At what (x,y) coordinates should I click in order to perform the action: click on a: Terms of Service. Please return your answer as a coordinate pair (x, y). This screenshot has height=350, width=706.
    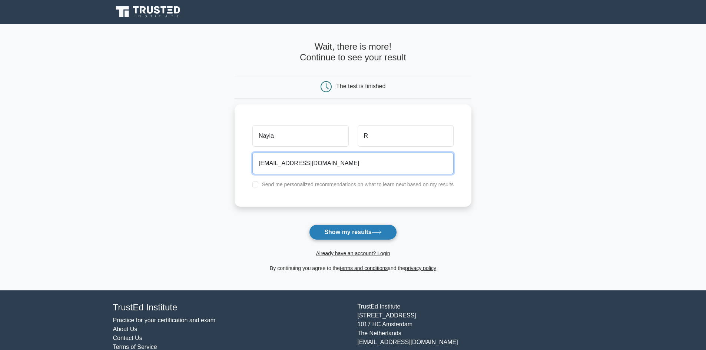
    Looking at the image, I should click on (135, 347).